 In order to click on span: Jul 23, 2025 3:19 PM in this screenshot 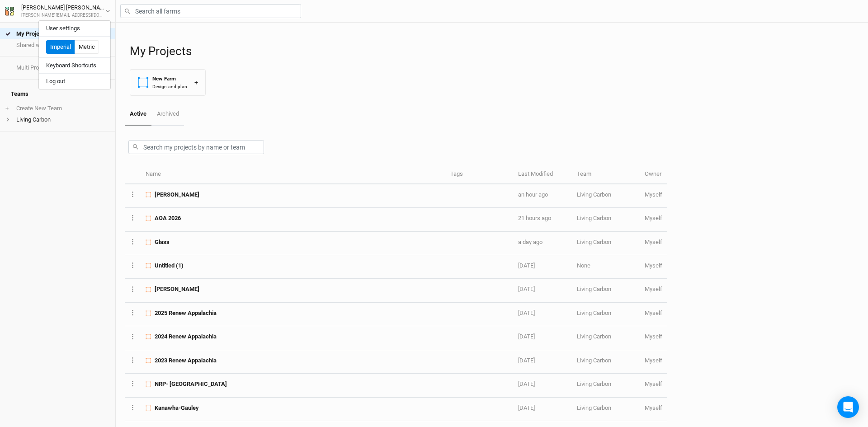, I will do `click(526, 383)`.